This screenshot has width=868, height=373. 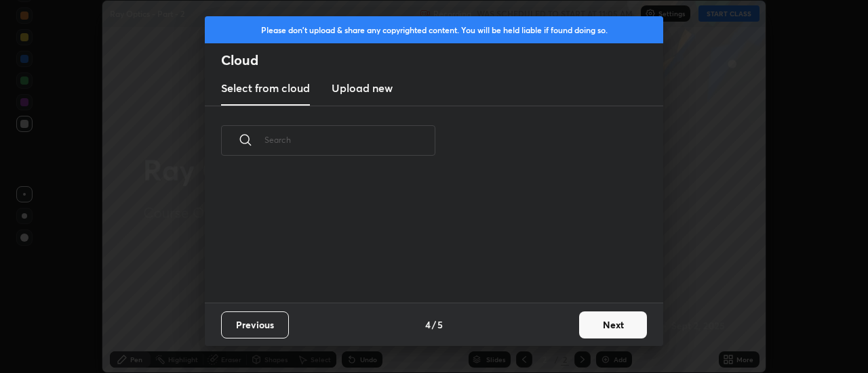 I want to click on h4: 4, so click(x=428, y=324).